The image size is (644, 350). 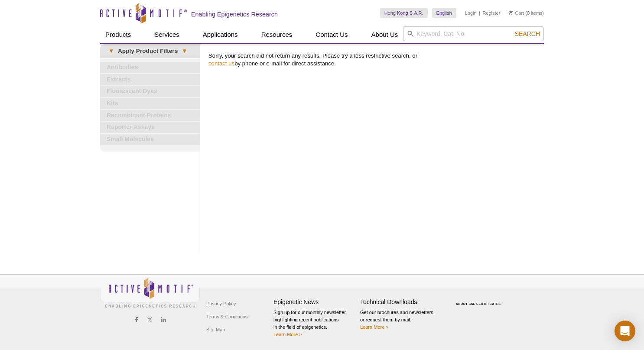 What do you see at coordinates (150, 116) in the screenshot?
I see `a: Recombinant Proteins` at bounding box center [150, 116].